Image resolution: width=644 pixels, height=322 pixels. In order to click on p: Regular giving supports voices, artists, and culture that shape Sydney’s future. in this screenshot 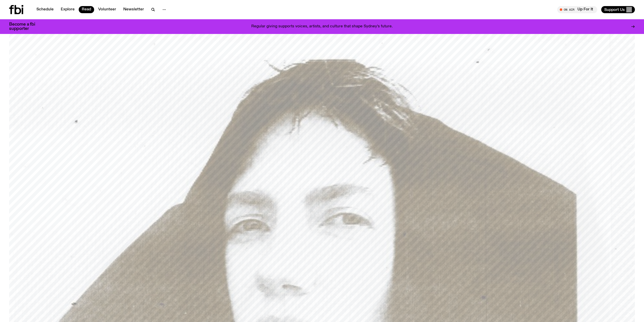, I will do `click(322, 27)`.